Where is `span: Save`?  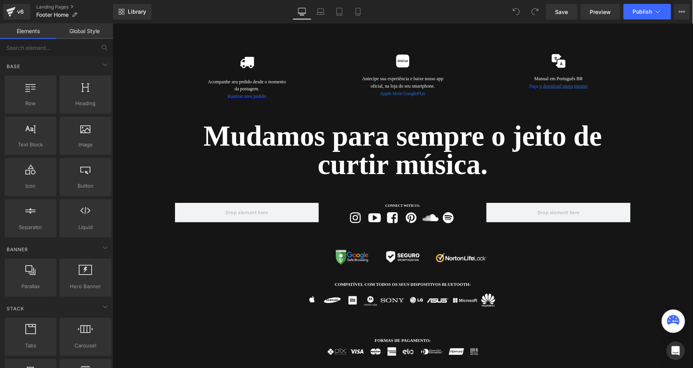 span: Save is located at coordinates (561, 12).